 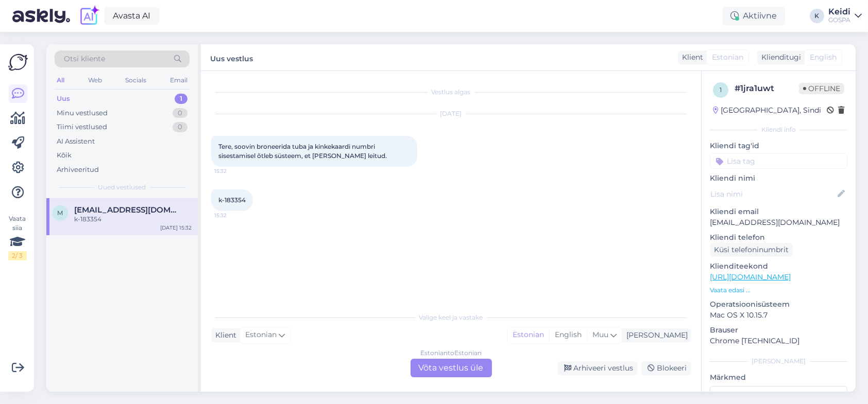 What do you see at coordinates (721, 90) in the screenshot?
I see `span: 1` at bounding box center [721, 90].